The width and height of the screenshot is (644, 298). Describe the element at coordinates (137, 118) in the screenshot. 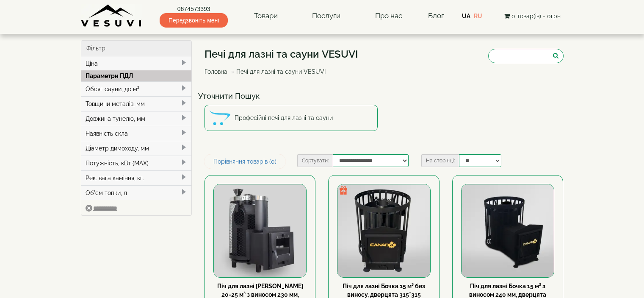

I see `div: Довжина тунелю, мм` at that location.